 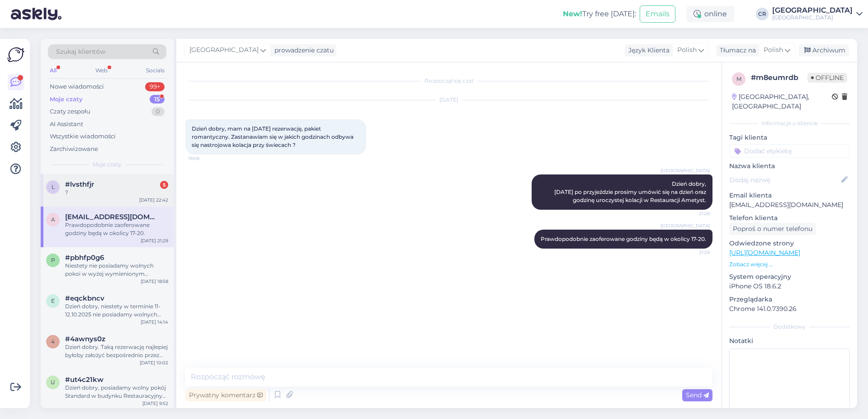 What do you see at coordinates (74, 149) in the screenshot?
I see `div: Zarchiwizowane` at bounding box center [74, 149].